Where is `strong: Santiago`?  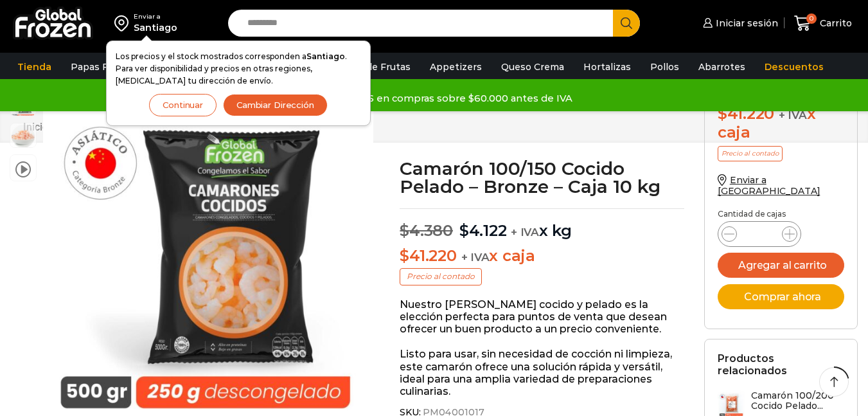 strong: Santiago is located at coordinates (326, 55).